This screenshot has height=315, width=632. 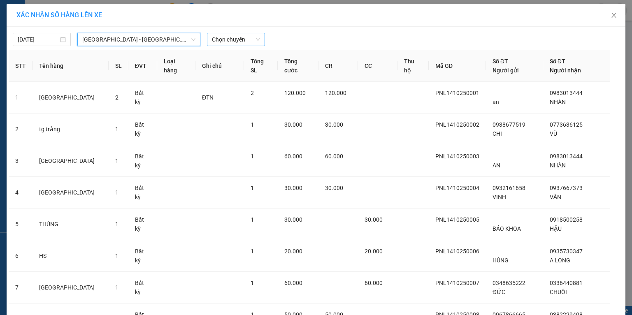 I want to click on input: 14/10/2025, so click(x=38, y=39).